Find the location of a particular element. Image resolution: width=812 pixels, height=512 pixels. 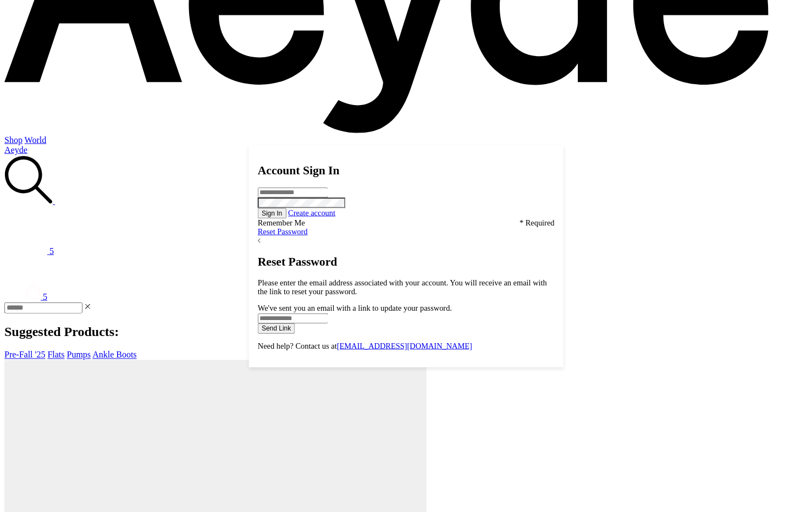

a: Pre-Fall '25 is located at coordinates (25, 355).